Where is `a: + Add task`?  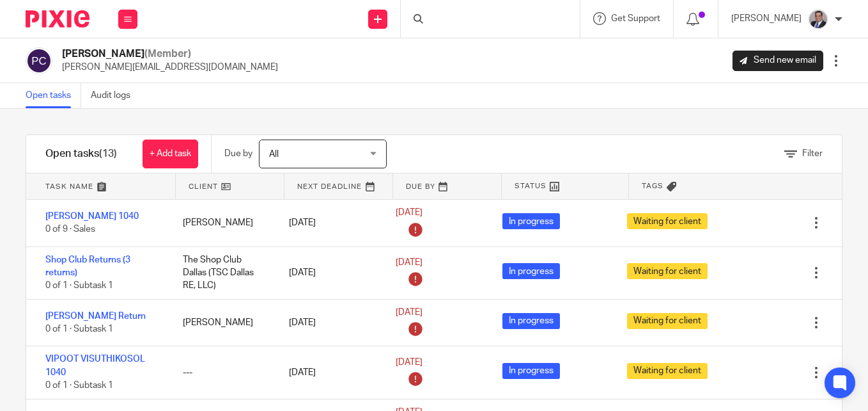 a: + Add task is located at coordinates (170, 153).